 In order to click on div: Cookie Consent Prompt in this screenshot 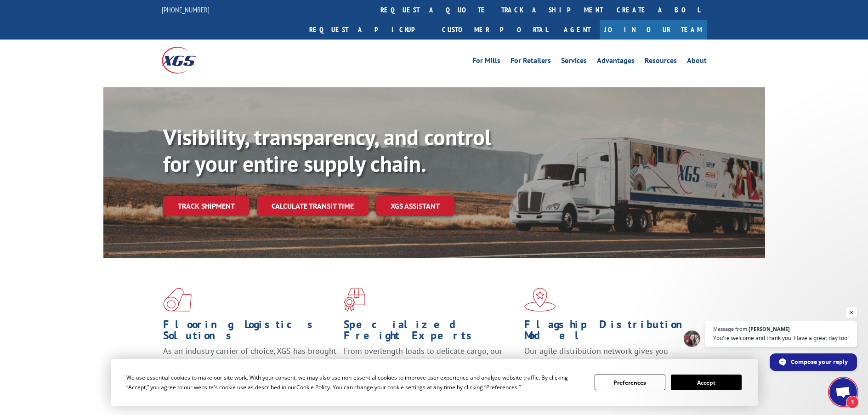, I will do `click(435, 383)`.